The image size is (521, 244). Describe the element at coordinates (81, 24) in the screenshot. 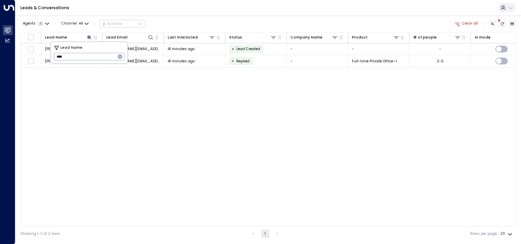

I see `span: All` at that location.